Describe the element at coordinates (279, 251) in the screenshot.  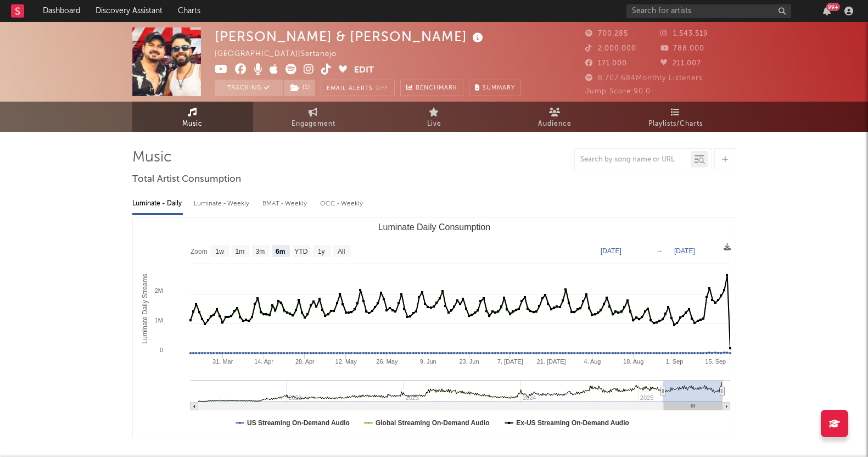
I see `text: 6m` at that location.